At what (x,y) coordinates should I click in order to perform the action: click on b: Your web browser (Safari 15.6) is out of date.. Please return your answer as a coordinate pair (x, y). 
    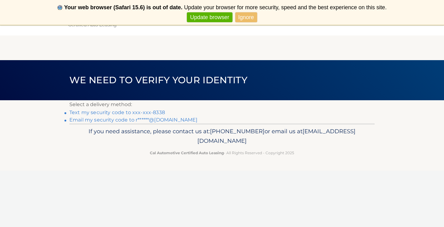
    Looking at the image, I should click on (123, 7).